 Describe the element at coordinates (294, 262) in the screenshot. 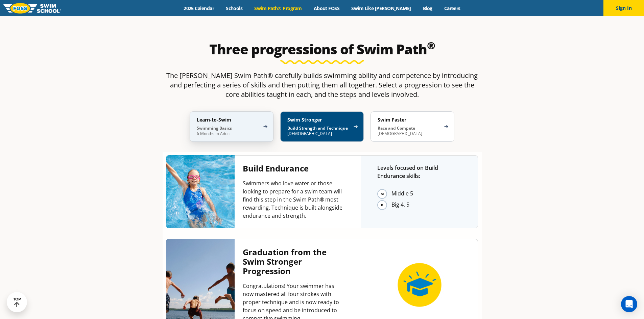

I see `h4: Graduation from the Swim Stronger Progression` at that location.